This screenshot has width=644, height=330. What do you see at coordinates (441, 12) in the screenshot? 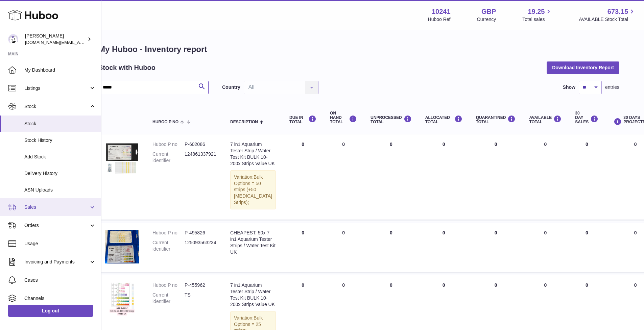
I see `strong: 10241` at bounding box center [441, 12].